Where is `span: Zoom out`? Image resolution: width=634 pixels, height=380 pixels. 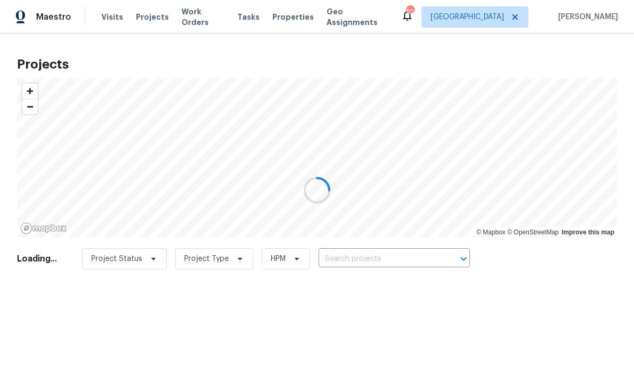
span: Zoom out is located at coordinates (30, 107).